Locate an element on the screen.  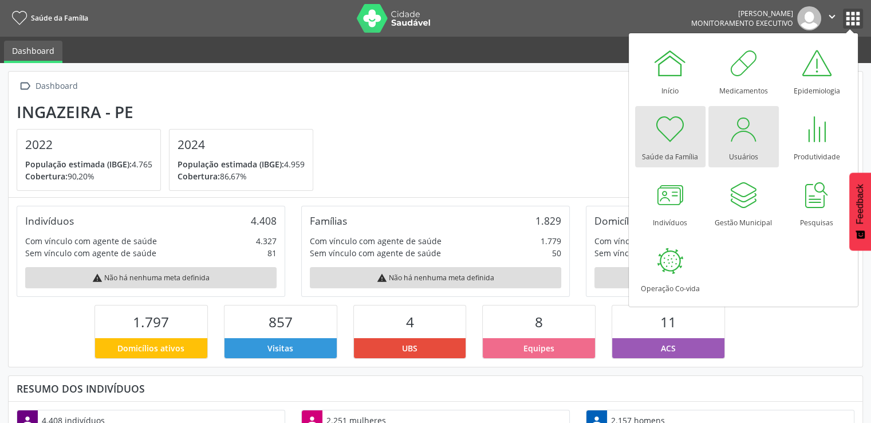
span: 1.797 is located at coordinates (151, 321).